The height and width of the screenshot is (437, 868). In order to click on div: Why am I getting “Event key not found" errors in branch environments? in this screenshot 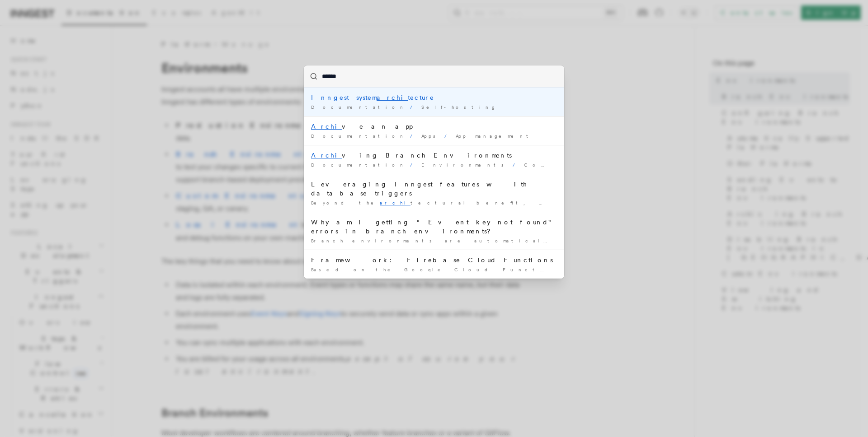, I will do `click(434, 227)`.